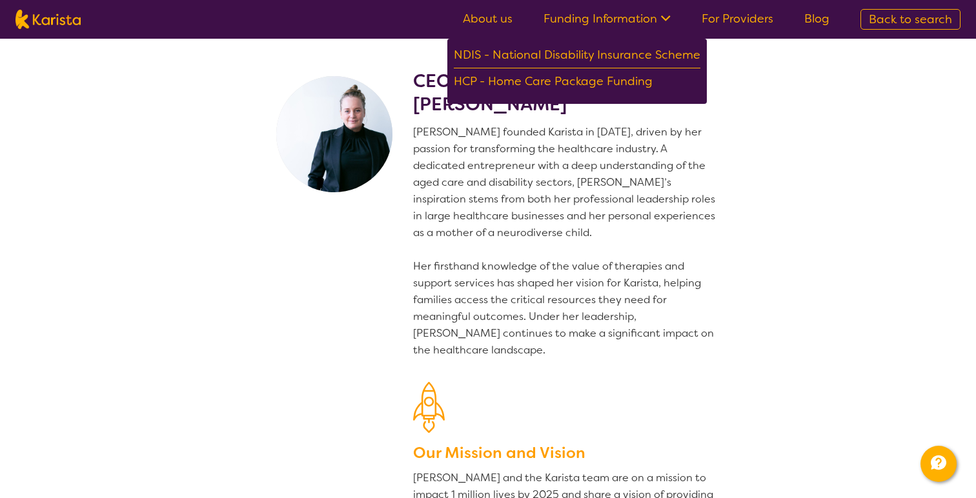 This screenshot has width=976, height=498. Describe the element at coordinates (577, 83) in the screenshot. I see `div: HCP - Home Care Package Funding` at that location.